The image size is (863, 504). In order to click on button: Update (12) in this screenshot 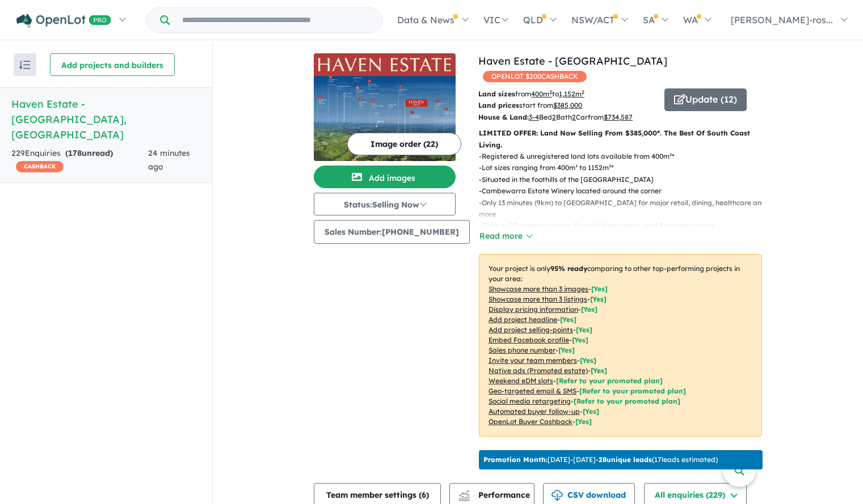, I will do `click(705, 100)`.